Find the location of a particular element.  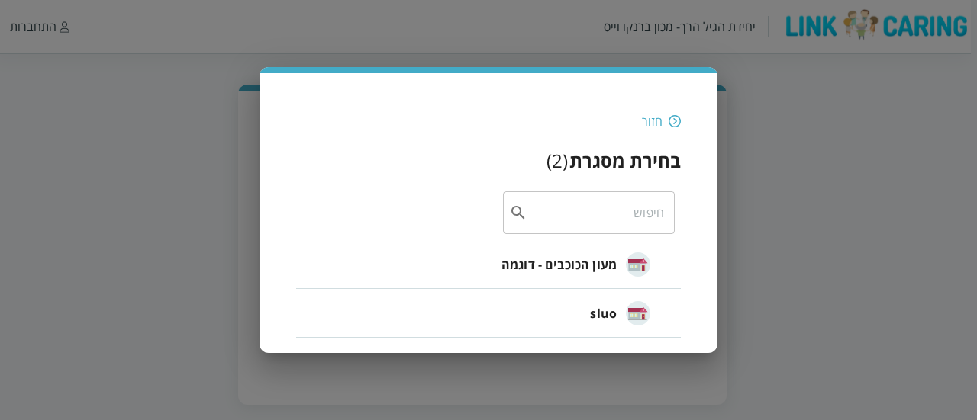

h3: בחירת מסגרת is located at coordinates (625, 160).